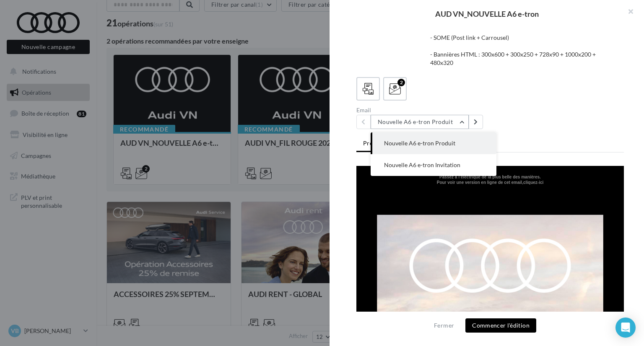 This screenshot has width=644, height=346. What do you see at coordinates (444, 326) in the screenshot?
I see `button: Fermer` at bounding box center [444, 326].